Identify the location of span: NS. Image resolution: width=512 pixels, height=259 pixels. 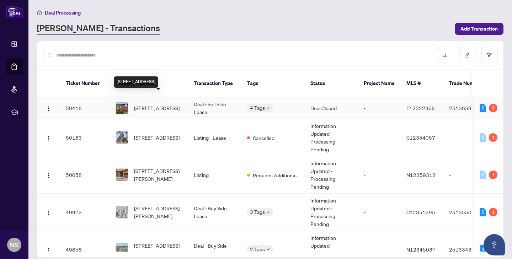
(14, 245).